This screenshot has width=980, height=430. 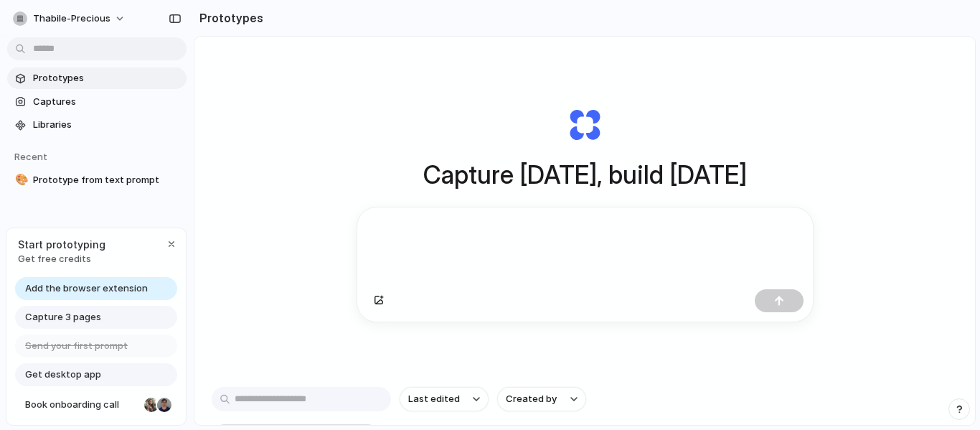 What do you see at coordinates (70, 19) in the screenshot?
I see `button: thabile-precious` at bounding box center [70, 19].